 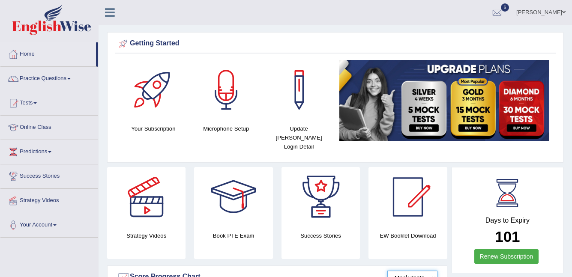 What do you see at coordinates (407, 236) in the screenshot?
I see `h4: EW Booklet Download` at bounding box center [407, 236].